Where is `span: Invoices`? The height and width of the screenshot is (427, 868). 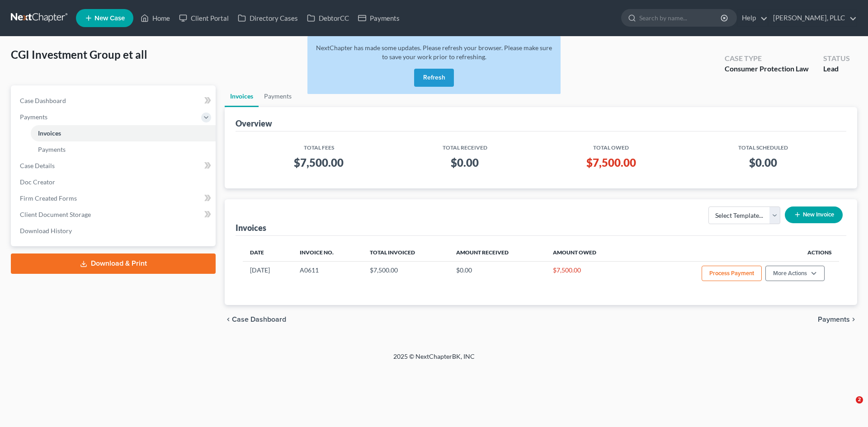 span: Invoices is located at coordinates (49, 133).